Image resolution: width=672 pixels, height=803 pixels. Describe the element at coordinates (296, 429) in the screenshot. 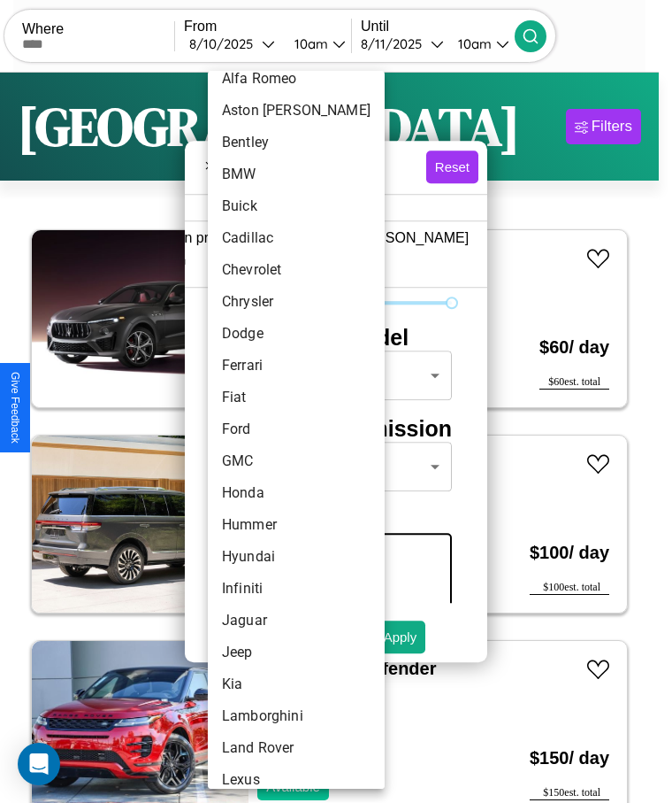

I see `li: Ford` at that location.